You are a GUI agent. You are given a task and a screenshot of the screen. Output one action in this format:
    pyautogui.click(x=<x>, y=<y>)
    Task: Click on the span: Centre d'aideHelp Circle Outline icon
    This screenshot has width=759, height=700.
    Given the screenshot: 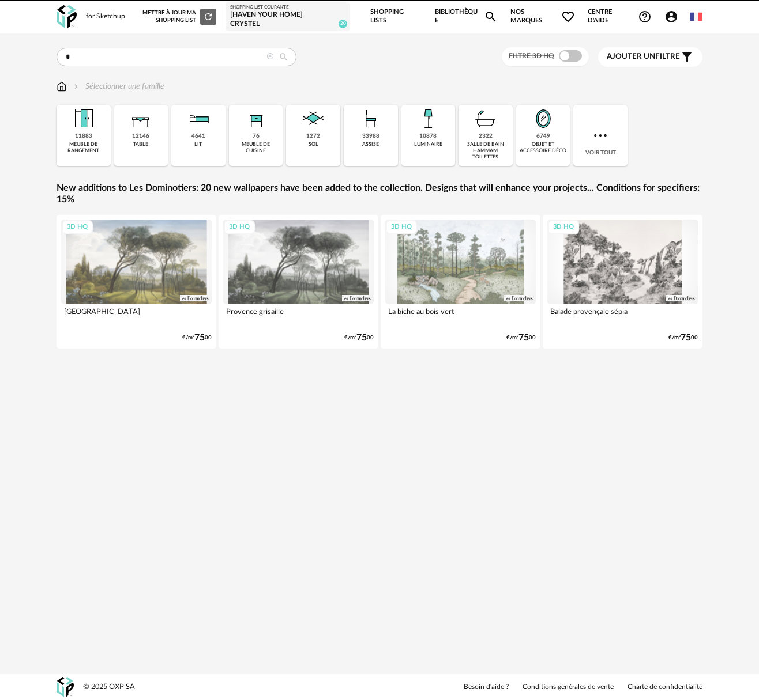 What is the action you would take?
    pyautogui.click(x=619, y=16)
    